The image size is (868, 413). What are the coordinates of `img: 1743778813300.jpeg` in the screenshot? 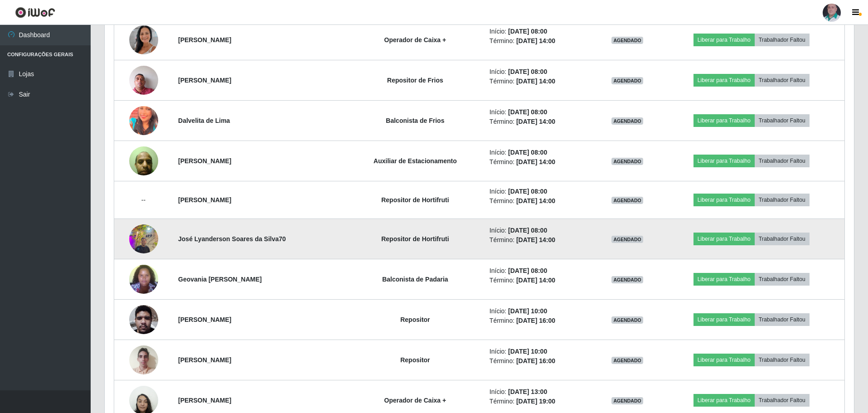 It's located at (144, 40).